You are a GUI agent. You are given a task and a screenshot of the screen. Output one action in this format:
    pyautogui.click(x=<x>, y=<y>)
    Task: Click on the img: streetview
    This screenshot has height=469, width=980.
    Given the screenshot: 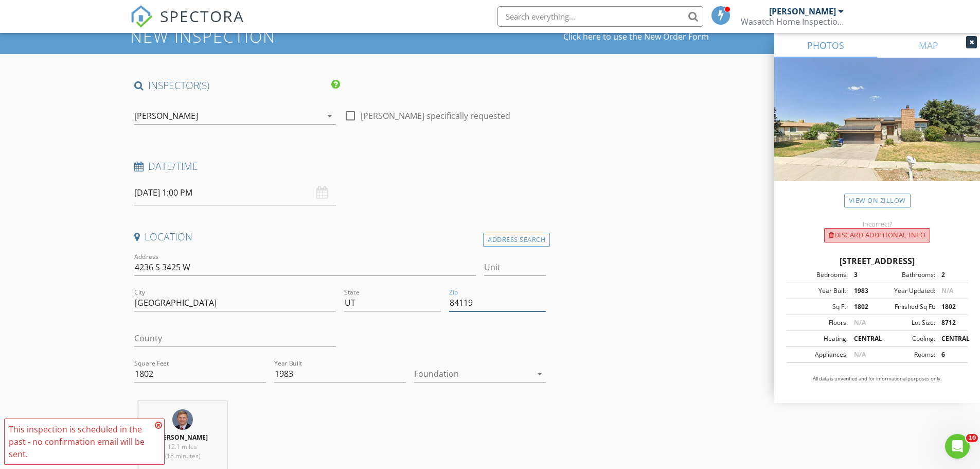 What is the action you would take?
    pyautogui.click(x=877, y=131)
    